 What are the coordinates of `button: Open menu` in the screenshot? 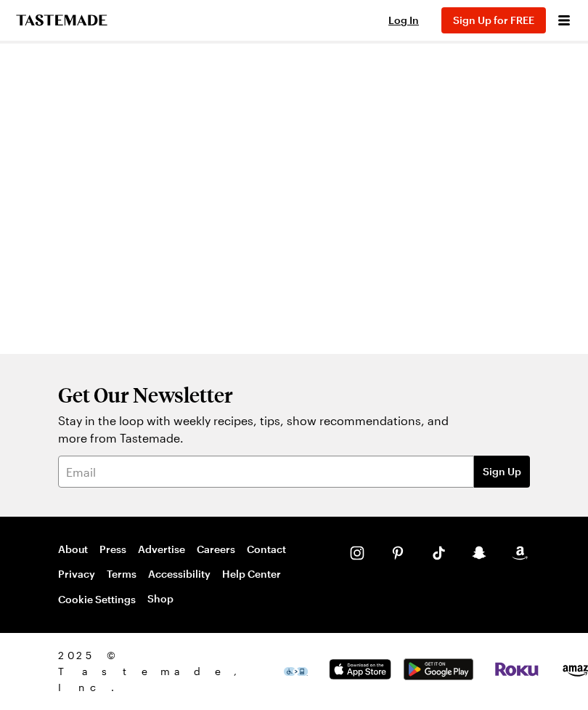 It's located at (565, 20).